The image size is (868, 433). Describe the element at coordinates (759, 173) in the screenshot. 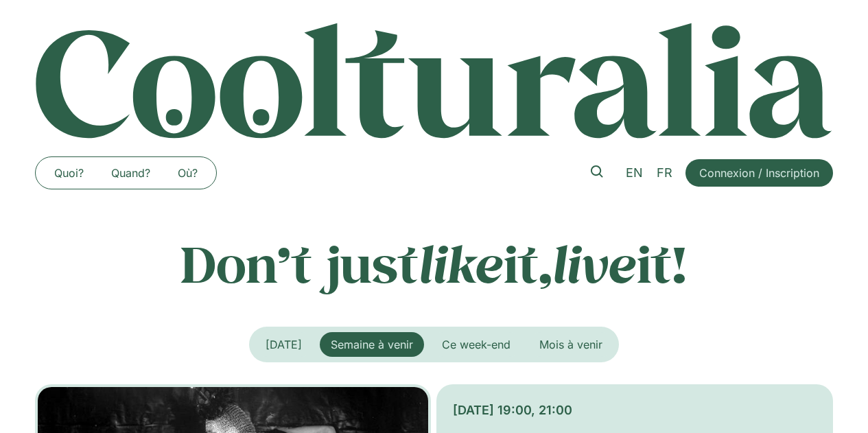

I see `span: Connexion / Inscription` at that location.